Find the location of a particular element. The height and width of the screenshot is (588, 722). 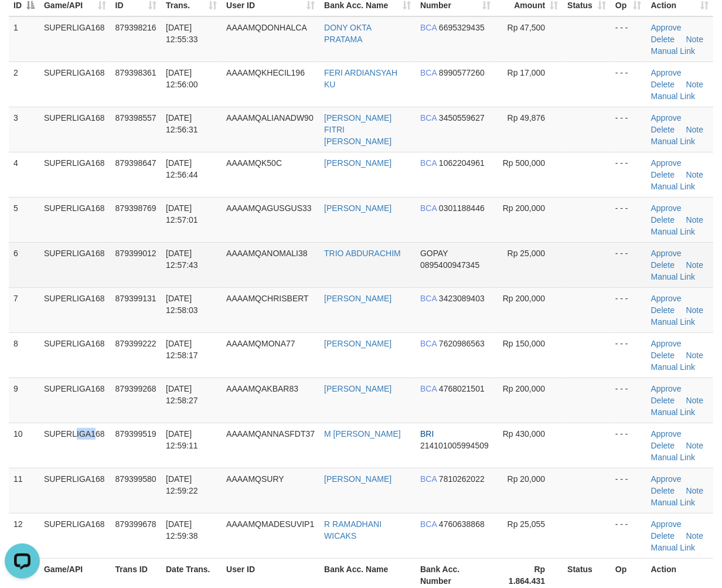

span: BRI is located at coordinates (427, 434).